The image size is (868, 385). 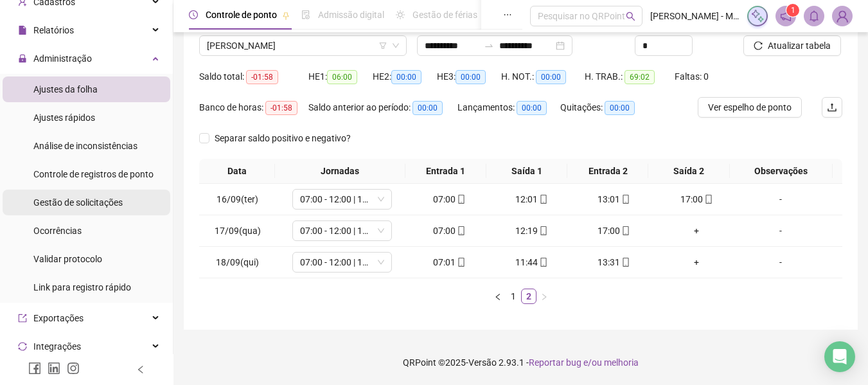 What do you see at coordinates (303, 45) in the screenshot?
I see `span: GUSTAVO NASCIMENTO LIMA` at bounding box center [303, 45].